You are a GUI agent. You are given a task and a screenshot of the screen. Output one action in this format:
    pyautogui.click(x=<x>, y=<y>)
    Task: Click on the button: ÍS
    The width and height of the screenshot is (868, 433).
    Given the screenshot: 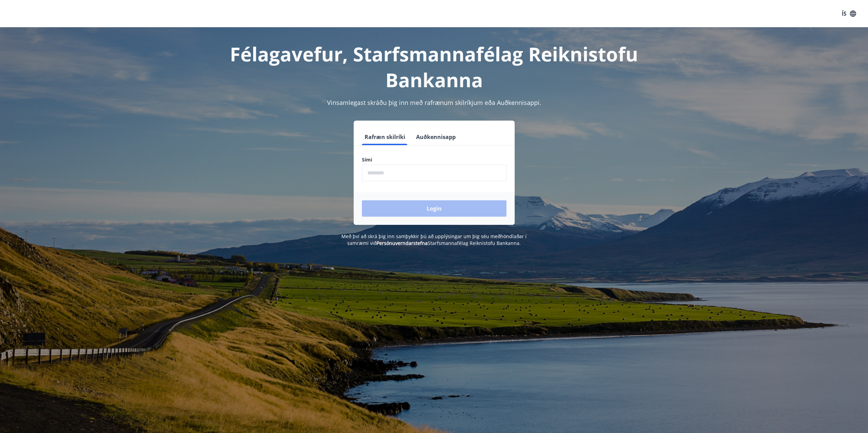 What is the action you would take?
    pyautogui.click(x=848, y=14)
    